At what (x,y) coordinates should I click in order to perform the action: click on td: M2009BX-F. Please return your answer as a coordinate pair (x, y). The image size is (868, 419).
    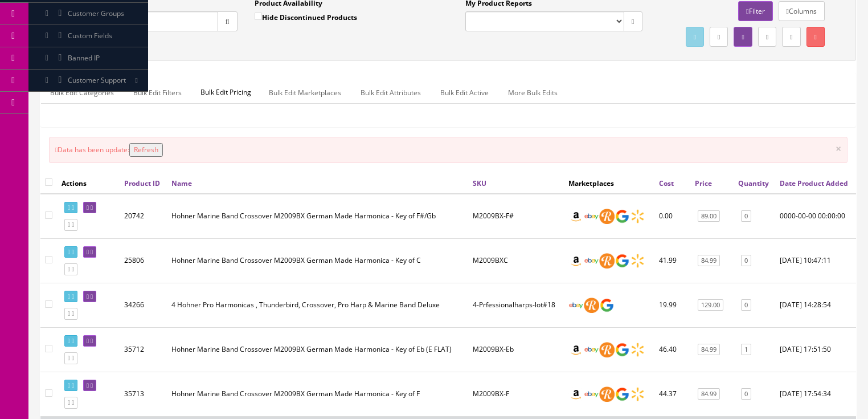
    Looking at the image, I should click on (516, 393).